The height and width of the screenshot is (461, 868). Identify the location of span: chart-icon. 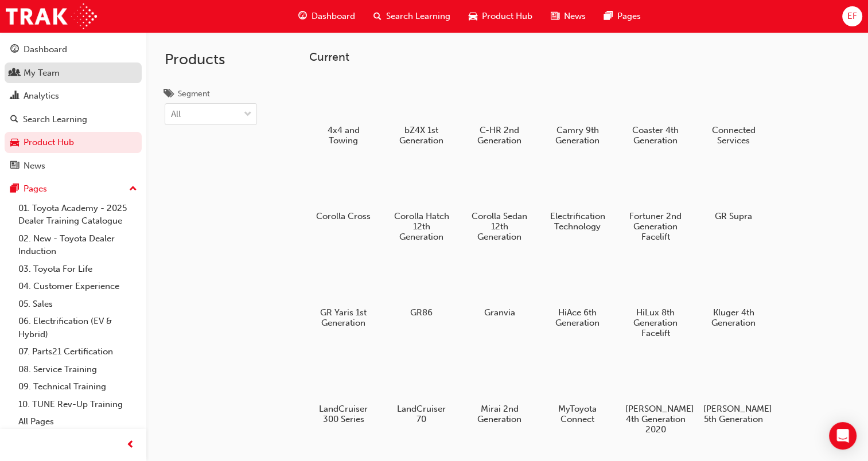
(14, 97).